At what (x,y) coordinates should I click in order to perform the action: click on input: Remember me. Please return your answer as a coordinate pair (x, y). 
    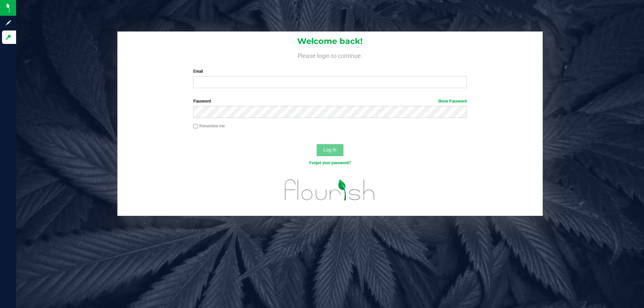
    Looking at the image, I should click on (195, 126).